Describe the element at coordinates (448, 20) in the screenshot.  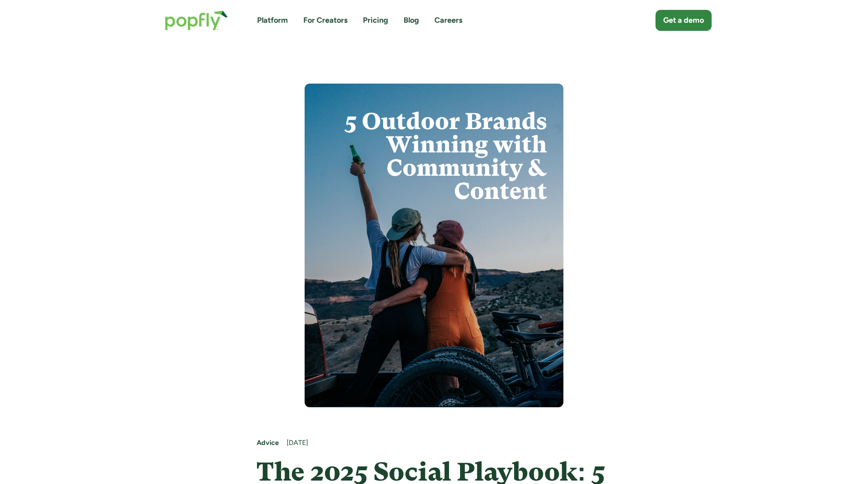
I see `a: Careers` at that location.